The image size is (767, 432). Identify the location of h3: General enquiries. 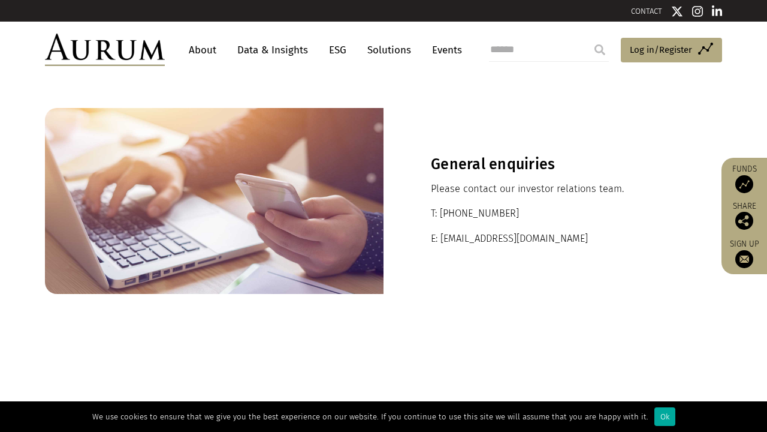
(553, 164).